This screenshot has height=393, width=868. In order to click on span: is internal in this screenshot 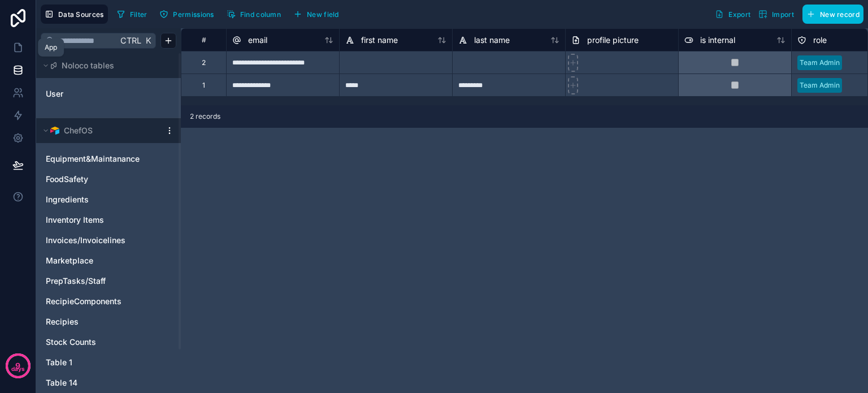, I will do `click(718, 40)`.